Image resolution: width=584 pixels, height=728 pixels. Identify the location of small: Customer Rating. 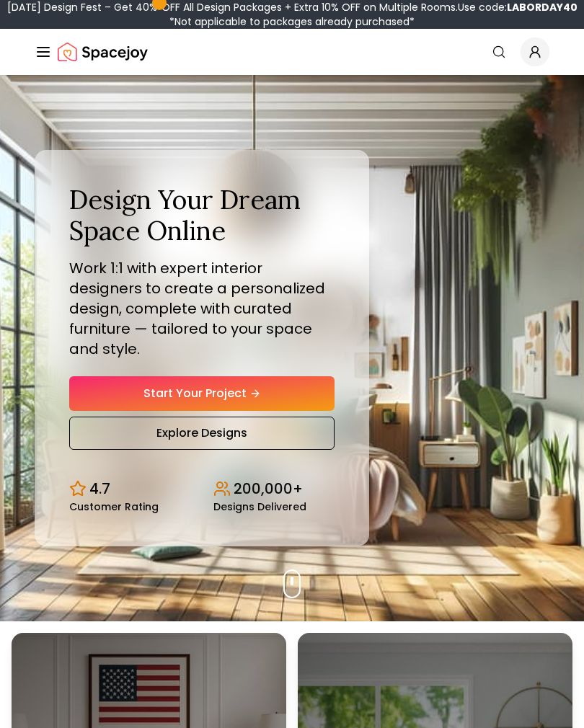
(114, 506).